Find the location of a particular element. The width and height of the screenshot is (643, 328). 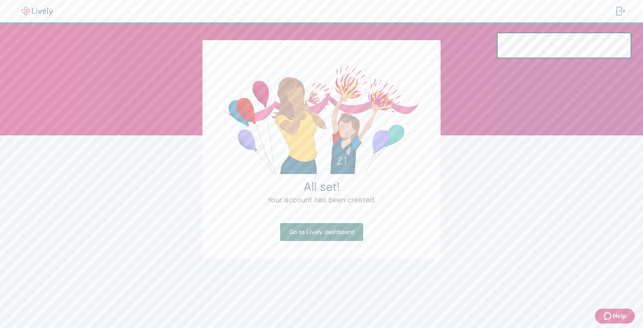

button: Log out is located at coordinates (621, 11).